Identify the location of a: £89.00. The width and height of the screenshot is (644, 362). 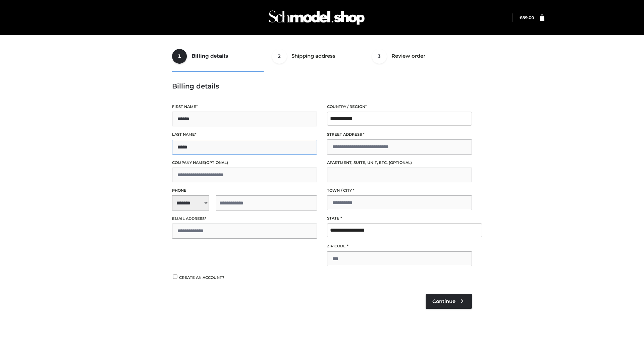
(526, 18).